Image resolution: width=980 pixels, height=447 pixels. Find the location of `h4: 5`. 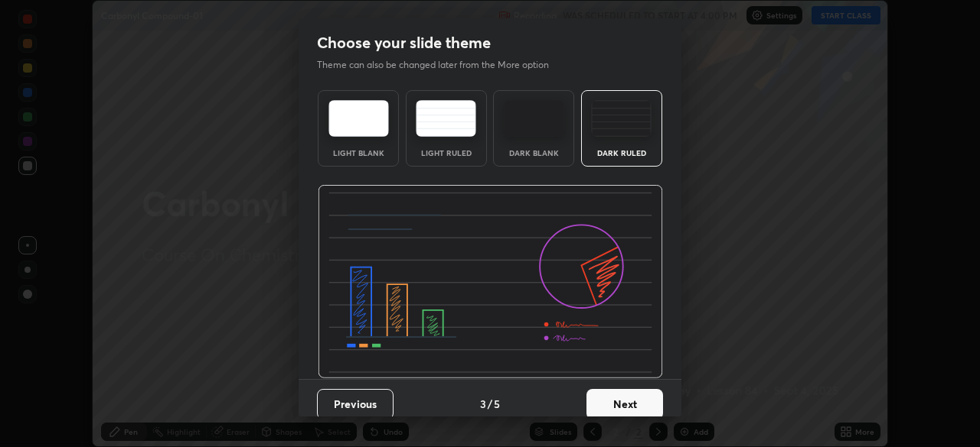

h4: 5 is located at coordinates (497, 404).